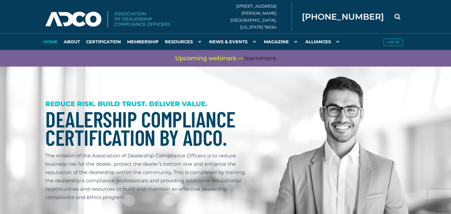 The height and width of the screenshot is (214, 451). Describe the element at coordinates (282, 42) in the screenshot. I see `a: Magazine` at that location.